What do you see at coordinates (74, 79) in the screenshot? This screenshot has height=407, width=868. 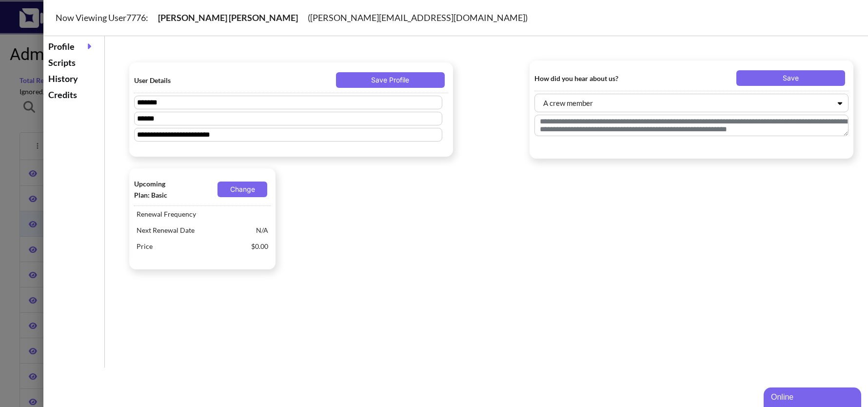 I see `div: History` at bounding box center [74, 79].